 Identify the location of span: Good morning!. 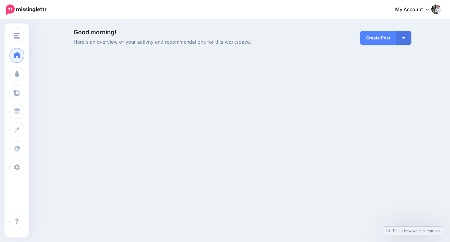
(95, 32).